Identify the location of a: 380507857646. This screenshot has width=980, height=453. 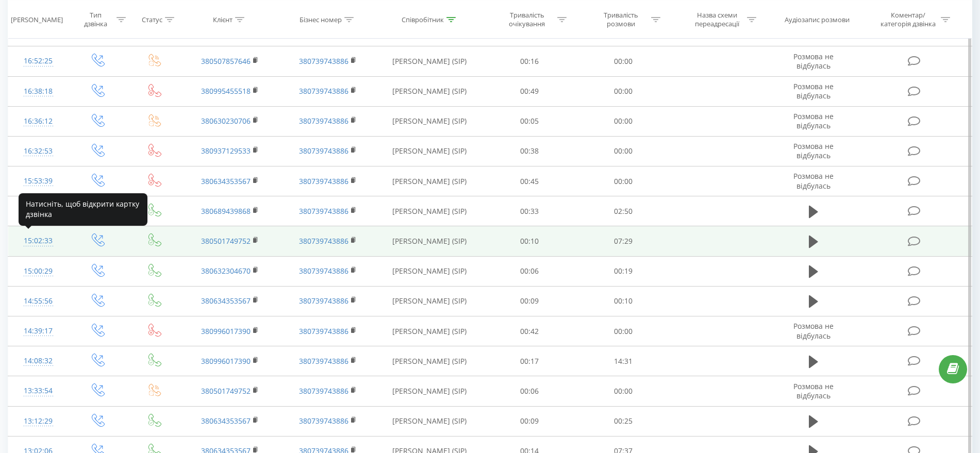
(225, 61).